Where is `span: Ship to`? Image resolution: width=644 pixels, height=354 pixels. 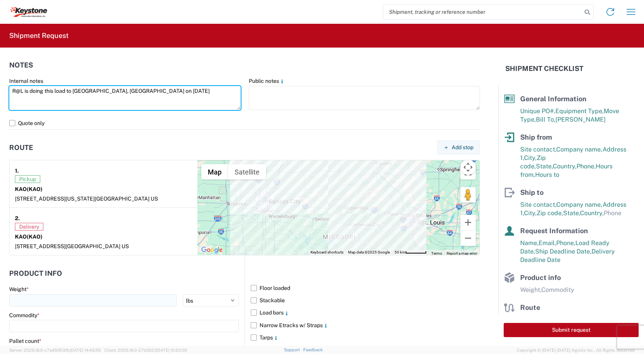 span: Ship to is located at coordinates (532, 192).